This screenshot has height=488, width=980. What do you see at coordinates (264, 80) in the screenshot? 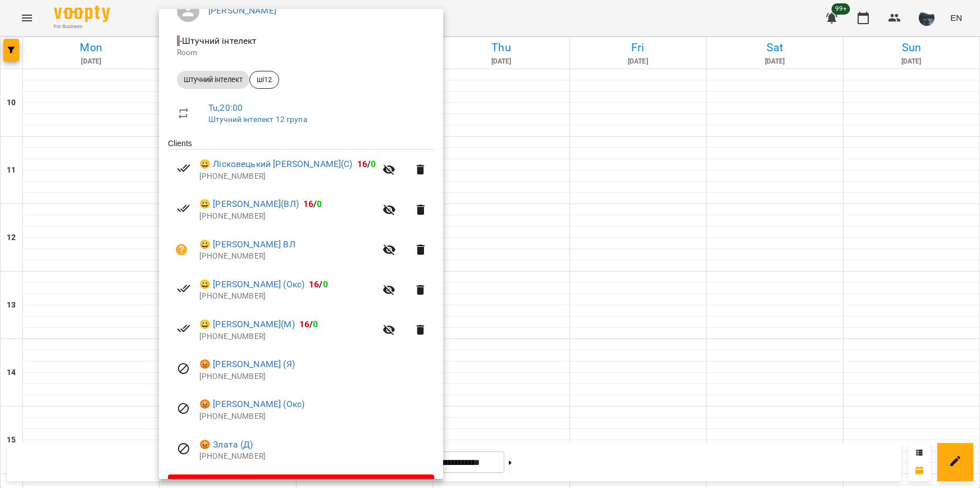
I see `div: ші12` at bounding box center [264, 80].